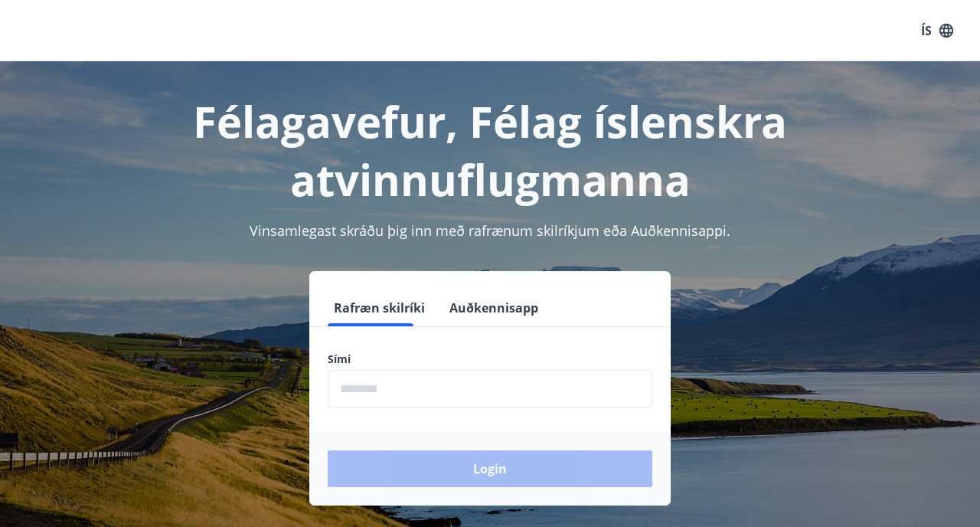  I want to click on span: Vinsamlegast skráðu þig inn með rafrænum skilríkjum eða Auðkennisappi., so click(490, 230).